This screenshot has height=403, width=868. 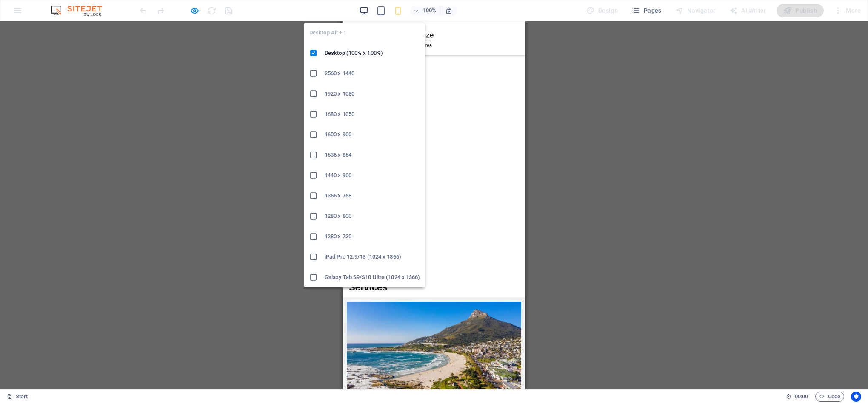 I want to click on span: 00 00, so click(x=801, y=397).